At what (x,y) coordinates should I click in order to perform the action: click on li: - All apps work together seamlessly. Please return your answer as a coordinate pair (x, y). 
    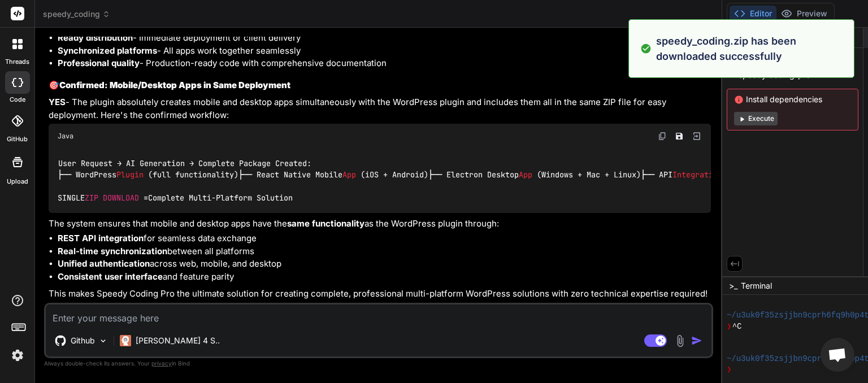
    Looking at the image, I should click on (385, 51).